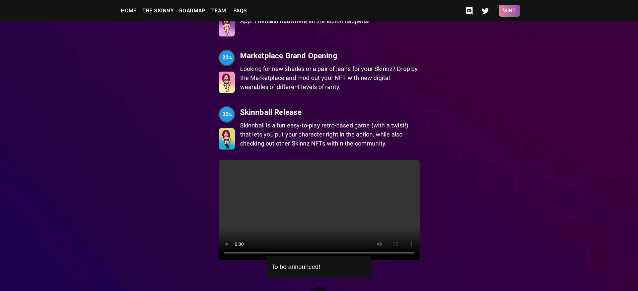 This screenshot has width=638, height=291. I want to click on img: Marketplace Grand Opening, so click(227, 82).